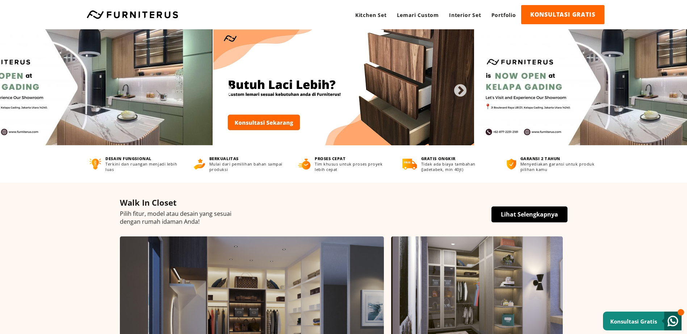  I want to click on img: Banner3.jpg, so click(343, 87).